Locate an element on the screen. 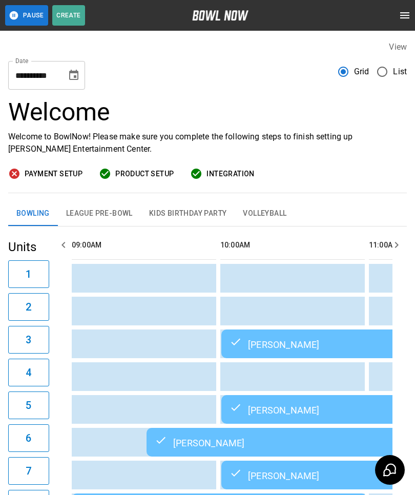 The image size is (415, 495). button: 2 is located at coordinates (29, 307).